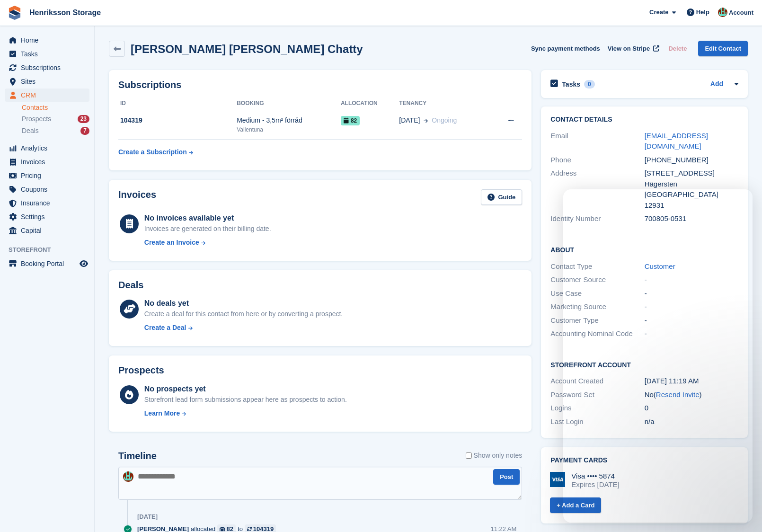 The width and height of the screenshot is (762, 532). Describe the element at coordinates (49, 230) in the screenshot. I see `span: Capital` at that location.